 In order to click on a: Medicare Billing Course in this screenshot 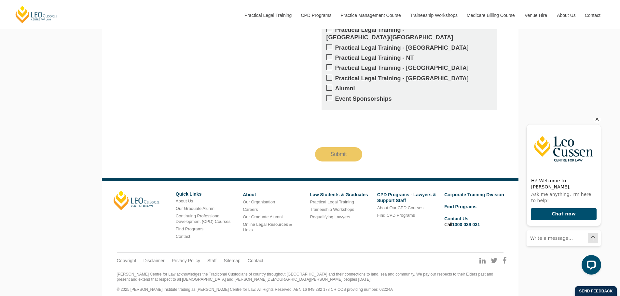, I will do `click(491, 15)`.